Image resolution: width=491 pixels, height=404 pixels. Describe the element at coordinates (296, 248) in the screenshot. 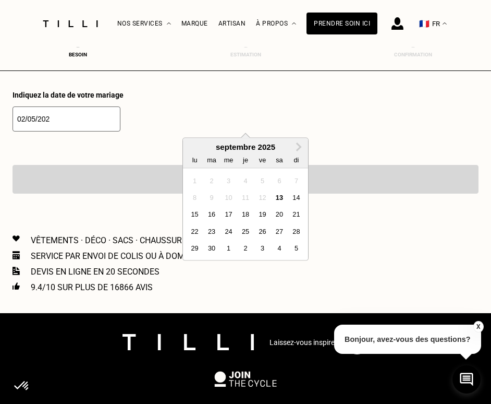

I see `div: Choose dimanche 5 octobre 2025` at that location.